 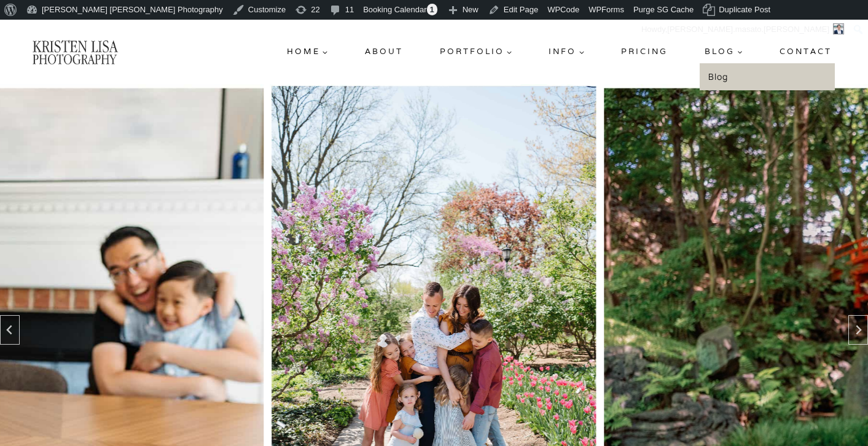 What do you see at coordinates (78, 76) in the screenshot?
I see `div: Domain Overview` at bounding box center [78, 76].